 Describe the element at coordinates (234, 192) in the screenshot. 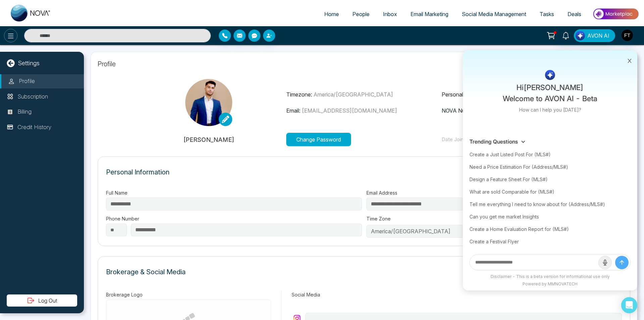

I see `label: Full Name` at that location.